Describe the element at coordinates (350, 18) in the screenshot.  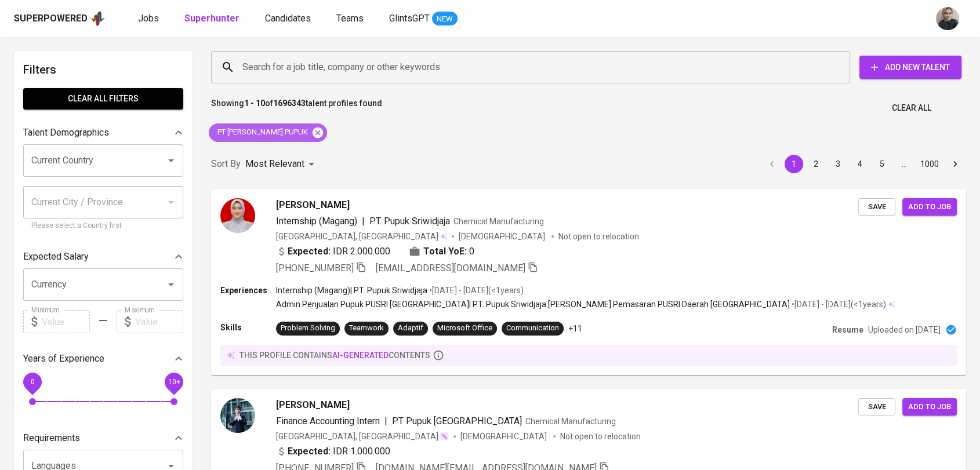
I see `span: Teams` at that location.